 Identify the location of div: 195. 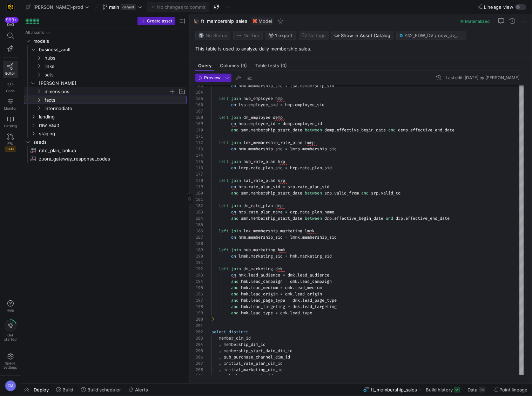
(199, 288).